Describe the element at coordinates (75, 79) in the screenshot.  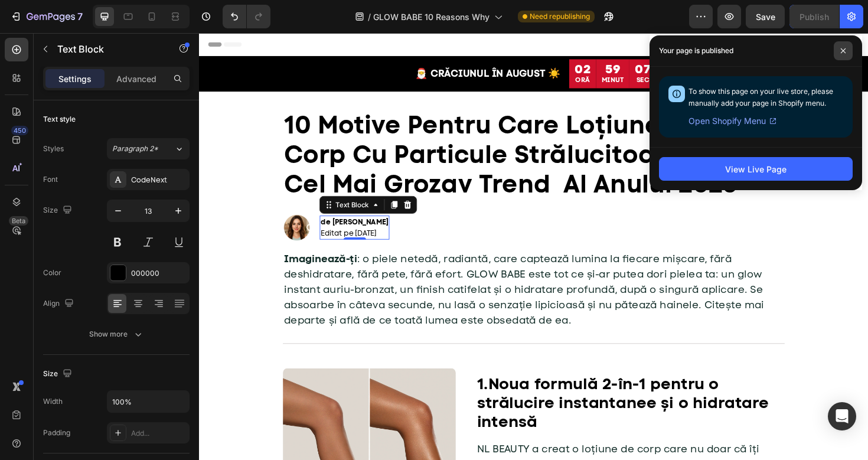
I see `p: Settings` at that location.